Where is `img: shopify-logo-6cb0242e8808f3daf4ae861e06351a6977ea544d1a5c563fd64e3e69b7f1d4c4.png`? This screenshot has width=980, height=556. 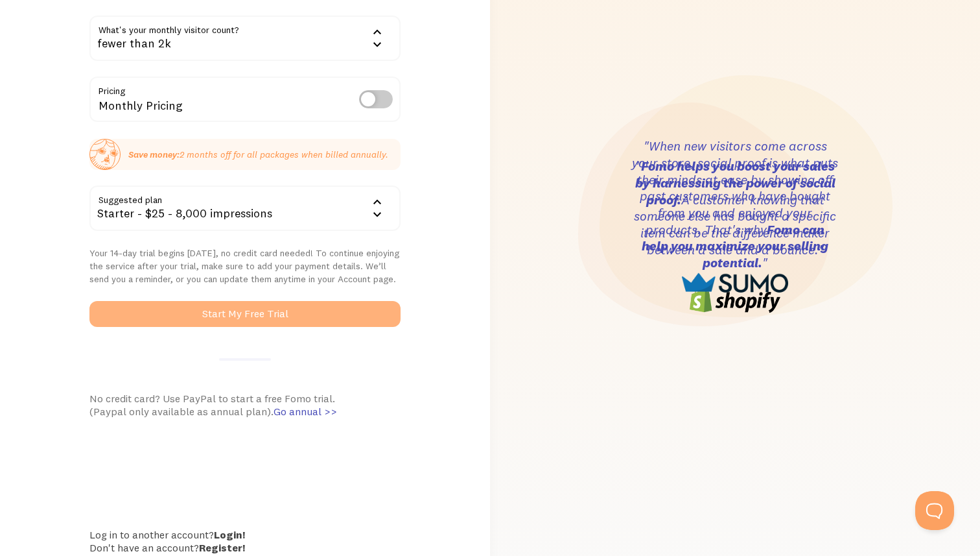 img: shopify-logo-6cb0242e8808f3daf4ae861e06351a6977ea544d1a5c563fd64e3e69b7f1d4c4.png is located at coordinates (735, 300).